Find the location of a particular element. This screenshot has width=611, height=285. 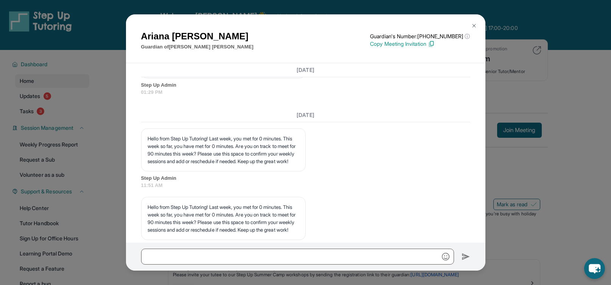

img: Emoji is located at coordinates (445, 256).